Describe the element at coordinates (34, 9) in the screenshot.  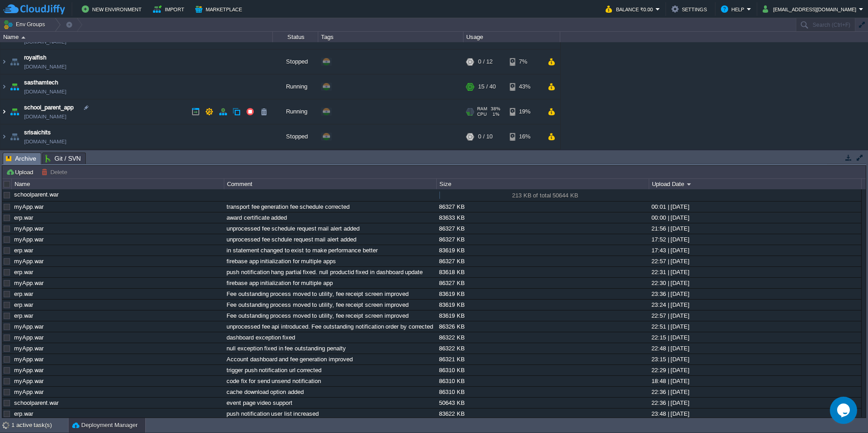
I see `img: CloudJiffy` at that location.